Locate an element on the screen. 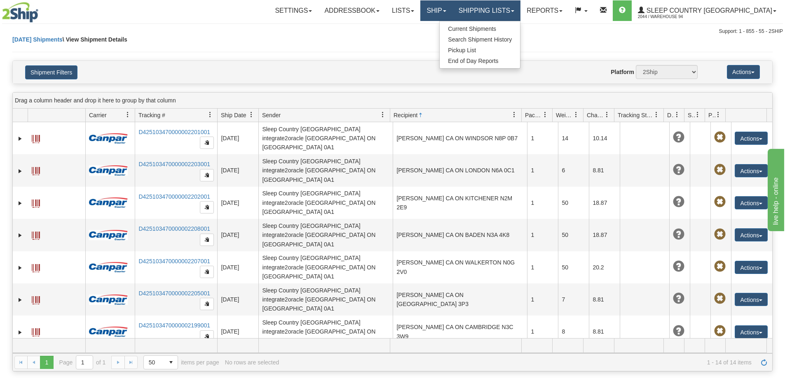 Image resolution: width=785 pixels, height=378 pixels. a: Addressbook is located at coordinates (352, 11).